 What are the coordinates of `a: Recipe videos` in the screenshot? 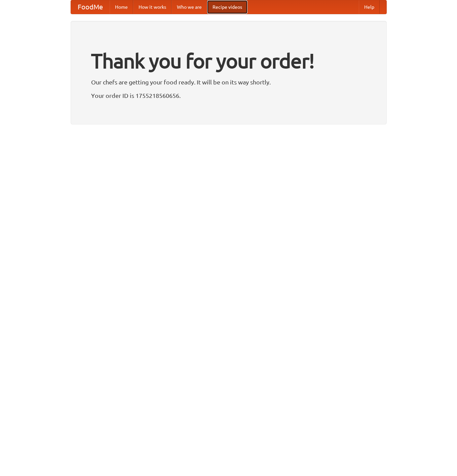 It's located at (227, 7).